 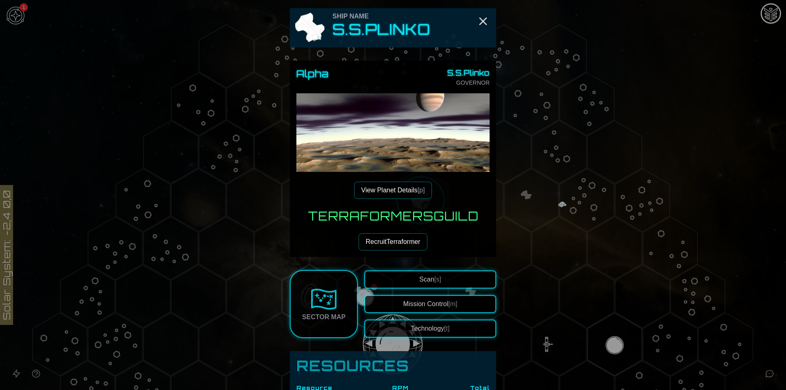 I want to click on div: Ship Name, so click(x=381, y=16).